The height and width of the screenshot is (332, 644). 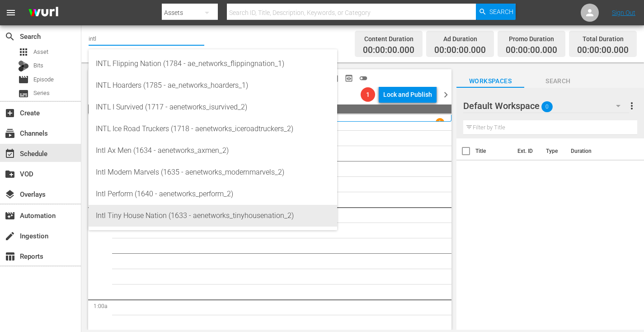 What do you see at coordinates (553, 151) in the screenshot?
I see `th: Type` at bounding box center [553, 151].